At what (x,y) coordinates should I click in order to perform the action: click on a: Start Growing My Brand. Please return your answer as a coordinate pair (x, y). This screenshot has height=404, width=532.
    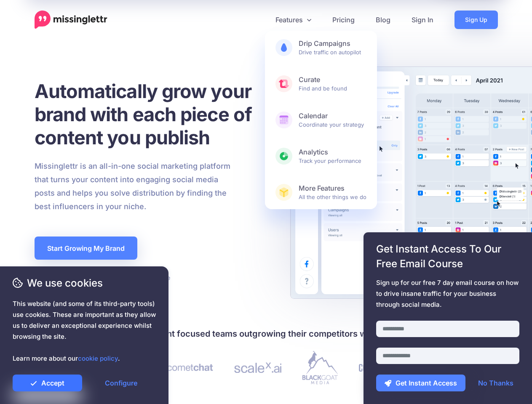
    Looking at the image, I should click on (86, 248).